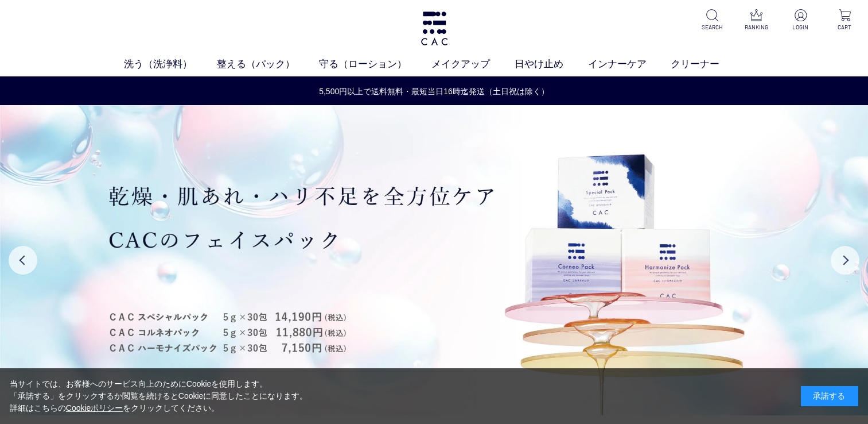 The image size is (868, 424). Describe the element at coordinates (708, 64) in the screenshot. I see `a: クリーナー` at that location.